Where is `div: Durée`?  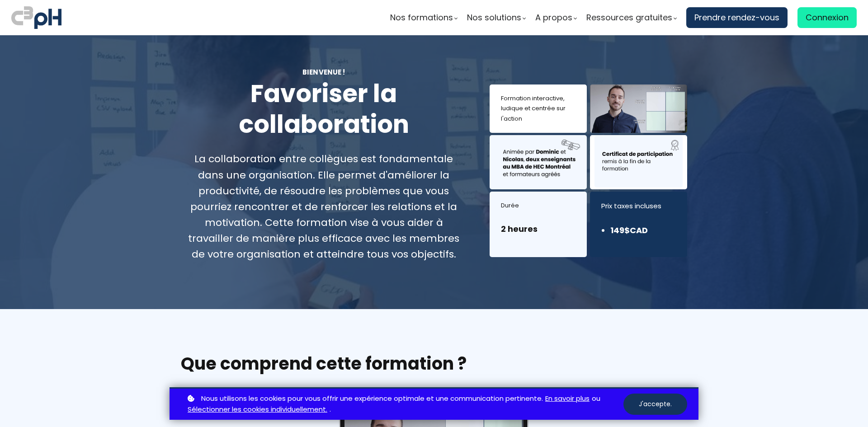 div: Durée is located at coordinates (538, 206).